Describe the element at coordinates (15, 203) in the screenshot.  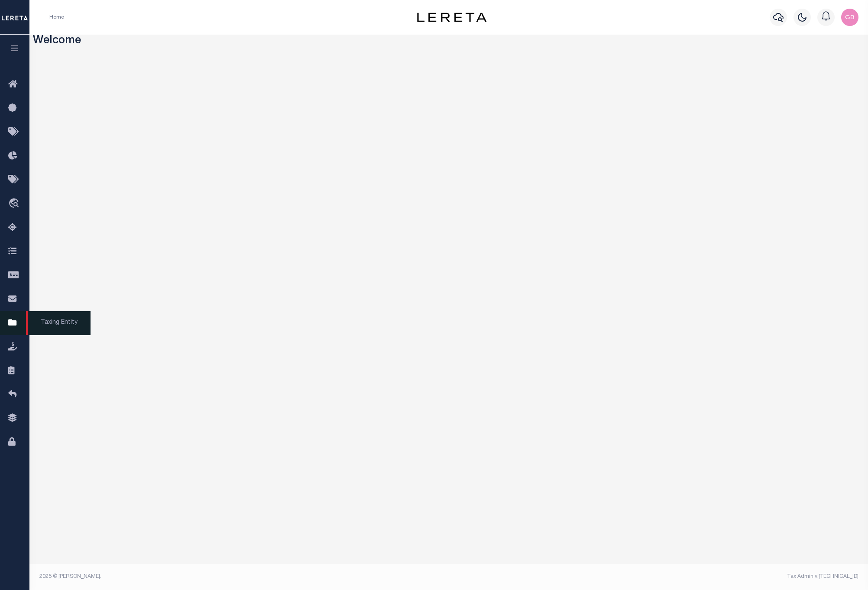
I see `i: travel_explore` at that location.